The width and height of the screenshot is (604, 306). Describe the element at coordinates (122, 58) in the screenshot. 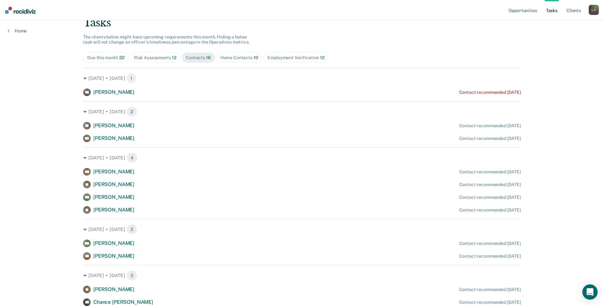

I see `span: 32` at that location.